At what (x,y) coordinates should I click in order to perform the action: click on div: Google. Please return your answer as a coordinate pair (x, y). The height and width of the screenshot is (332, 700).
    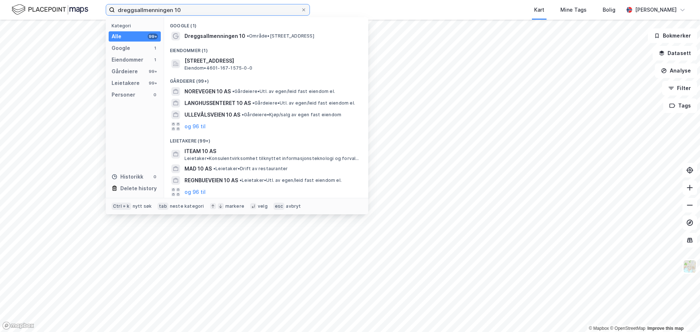
    Looking at the image, I should click on (121, 48).